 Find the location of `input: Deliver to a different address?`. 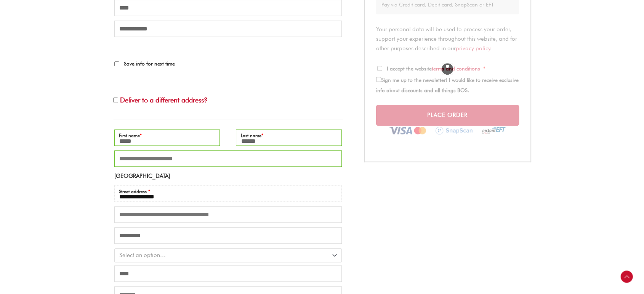

input: Deliver to a different address? is located at coordinates (115, 100).